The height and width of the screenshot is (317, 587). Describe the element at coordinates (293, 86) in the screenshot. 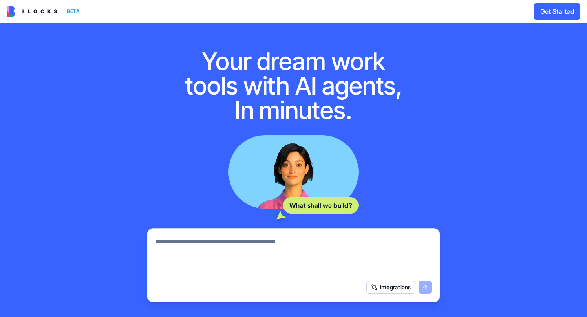

I see `h1: Your dream work tools with AI agents, In minutes.` at that location.